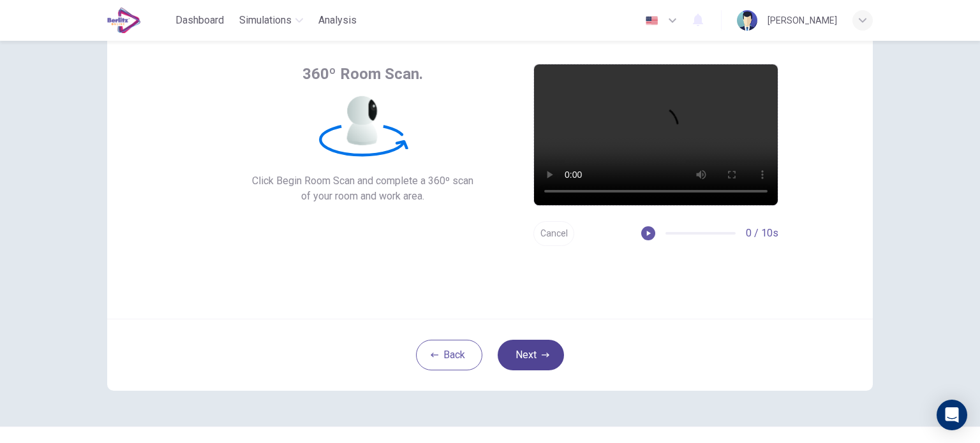 This screenshot has height=443, width=980. I want to click on span: Dashboard, so click(200, 20).